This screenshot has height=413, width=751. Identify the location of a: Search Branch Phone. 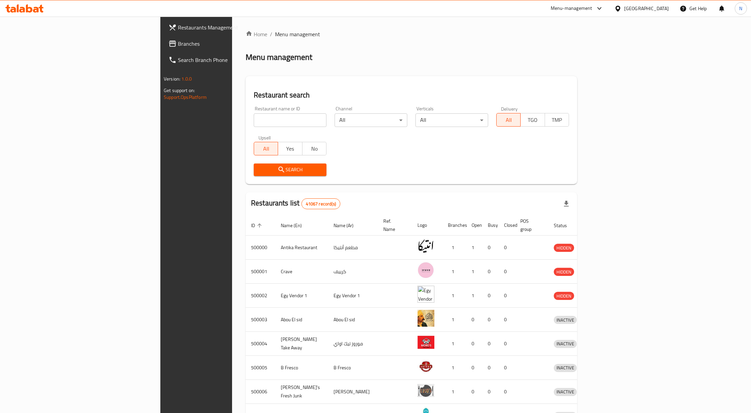
(224, 60).